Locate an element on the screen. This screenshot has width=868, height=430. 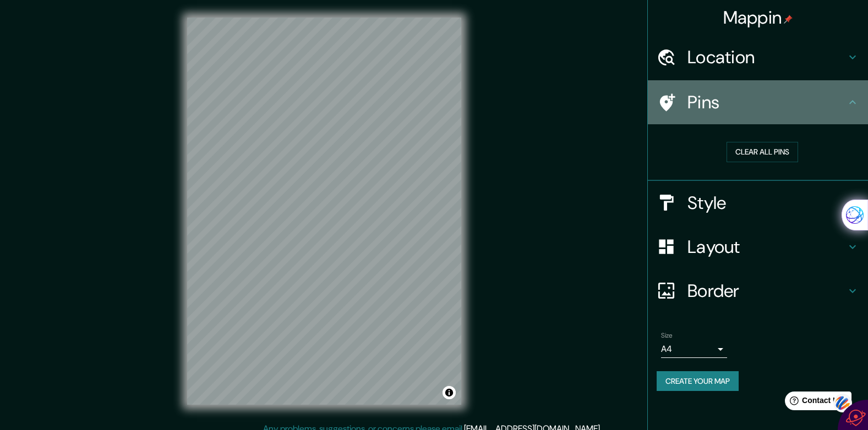
h4: Border is located at coordinates (766, 291).